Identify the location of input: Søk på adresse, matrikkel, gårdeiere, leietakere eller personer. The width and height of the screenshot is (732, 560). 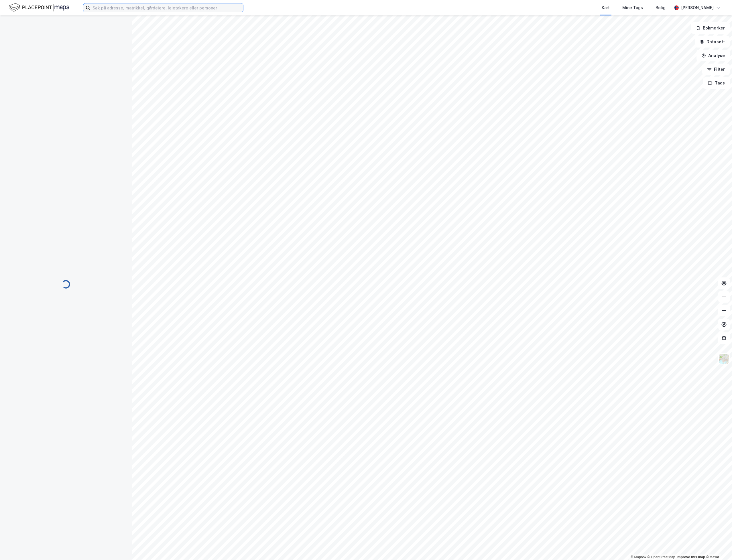
(167, 8).